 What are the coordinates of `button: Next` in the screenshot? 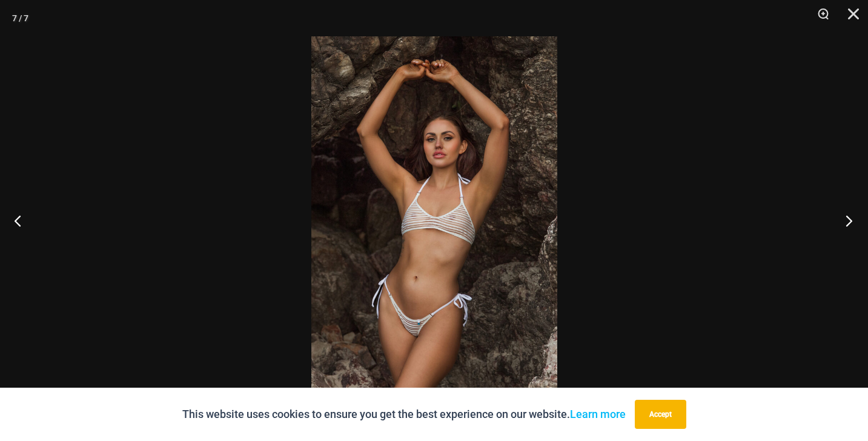 It's located at (845, 220).